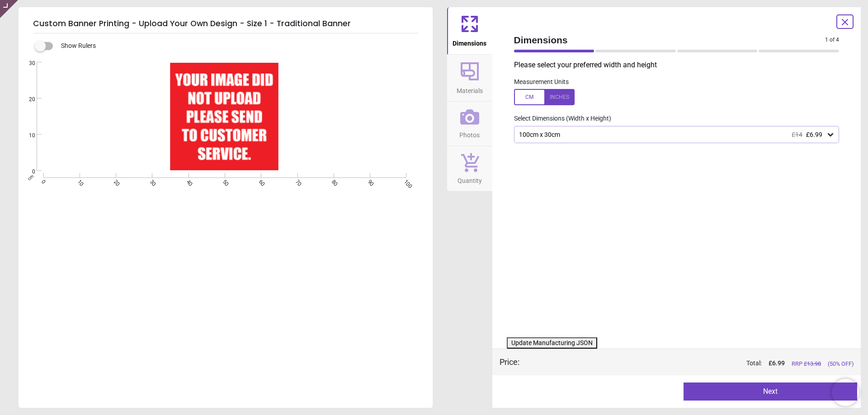  Describe the element at coordinates (236, 46) in the screenshot. I see `div: Show Rulers` at that location.